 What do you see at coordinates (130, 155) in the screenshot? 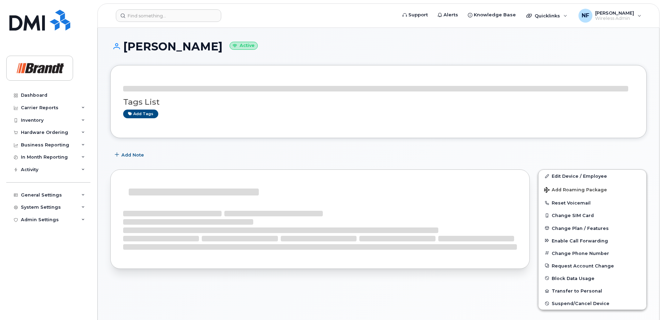
I see `button: Add Note` at bounding box center [130, 155].